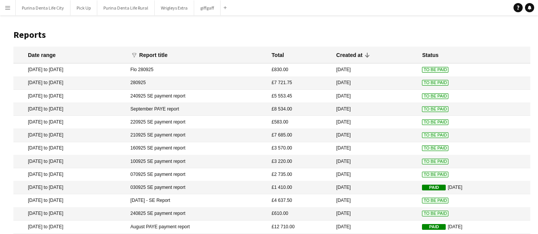  What do you see at coordinates (197, 162) in the screenshot?
I see `mat-cell: 100925 SE payment report` at bounding box center [197, 162].